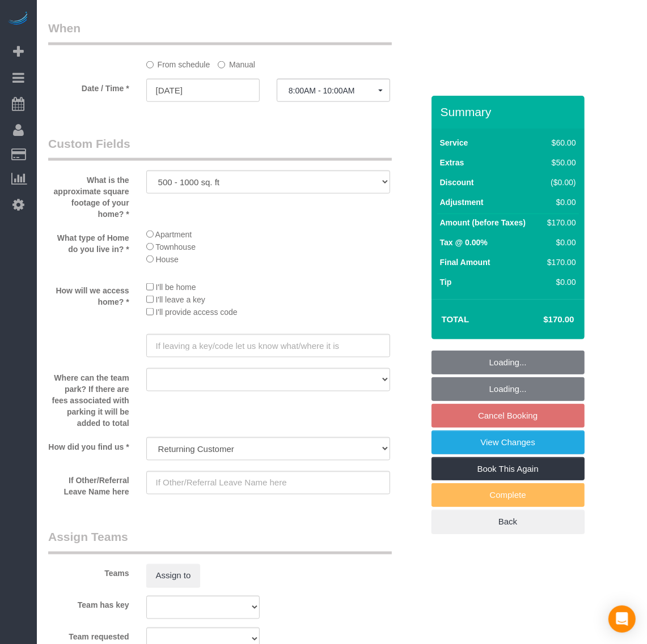 This screenshot has width=647, height=644. Describe the element at coordinates (150, 65) in the screenshot. I see `input: From schedule` at that location.